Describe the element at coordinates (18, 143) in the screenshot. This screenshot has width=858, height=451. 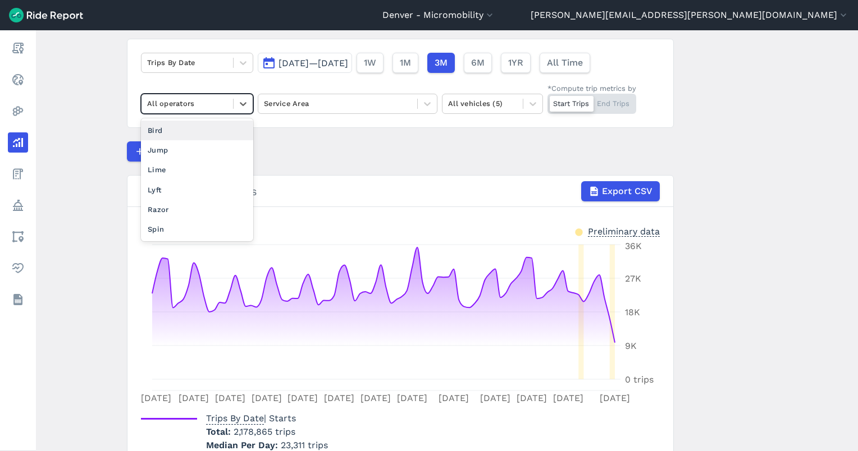
I see `a: Analyze` at that location.